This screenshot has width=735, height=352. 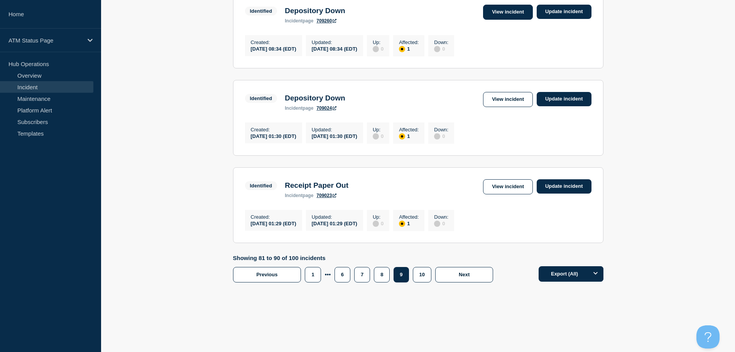 I want to click on button: 7, so click(x=362, y=274).